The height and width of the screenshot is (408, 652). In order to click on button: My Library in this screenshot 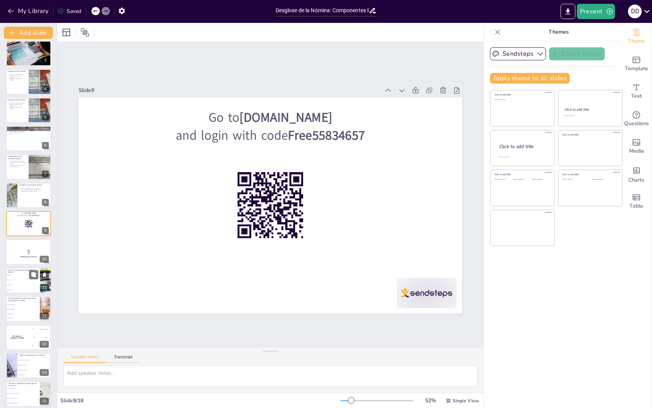, I will do `click(29, 11)`.